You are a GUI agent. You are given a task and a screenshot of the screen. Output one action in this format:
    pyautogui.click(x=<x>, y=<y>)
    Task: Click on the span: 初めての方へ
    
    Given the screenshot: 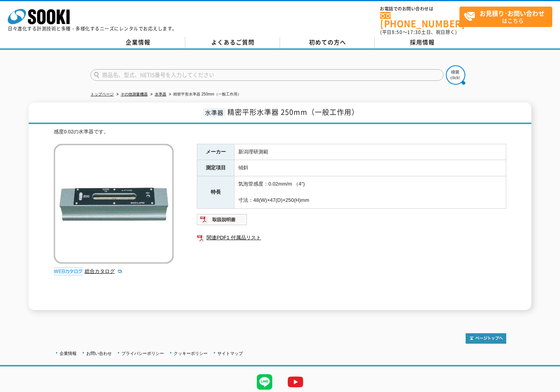 What is the action you would take?
    pyautogui.click(x=328, y=43)
    